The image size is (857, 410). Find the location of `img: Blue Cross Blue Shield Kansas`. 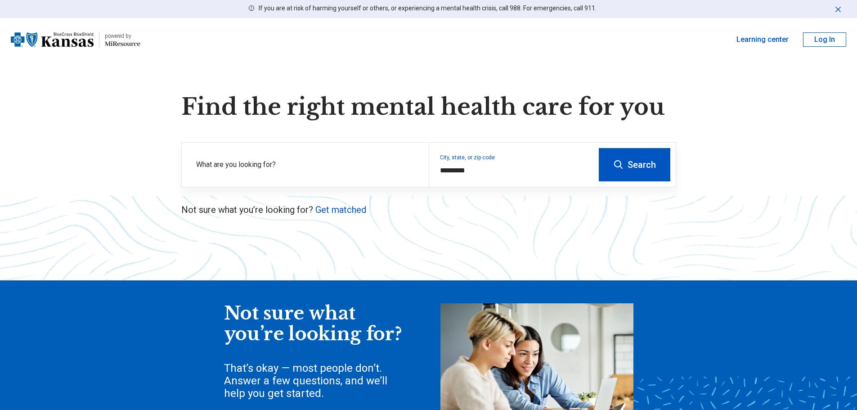

img: Blue Cross Blue Shield Kansas is located at coordinates (52, 40).